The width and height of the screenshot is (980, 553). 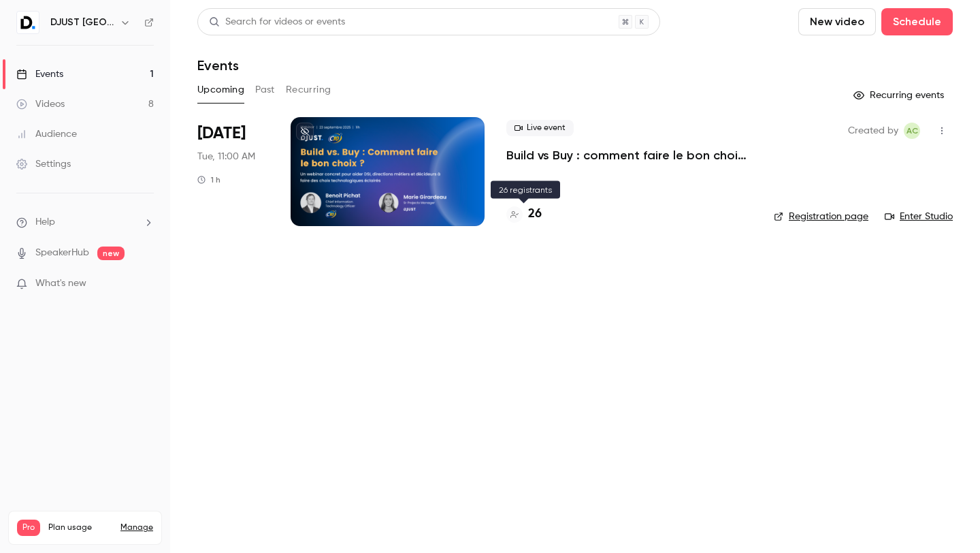 I want to click on span: Tue, 11:00 AM, so click(x=226, y=157).